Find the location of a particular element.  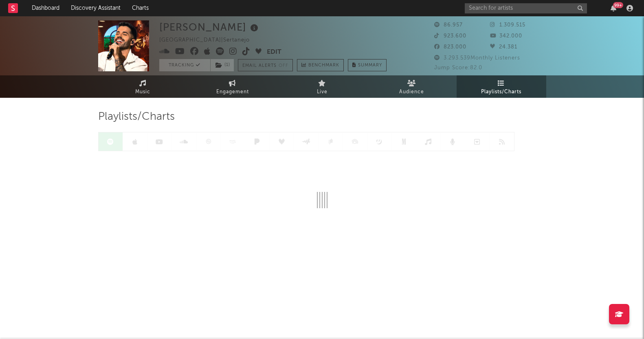

span: 86.957 is located at coordinates (449, 25).